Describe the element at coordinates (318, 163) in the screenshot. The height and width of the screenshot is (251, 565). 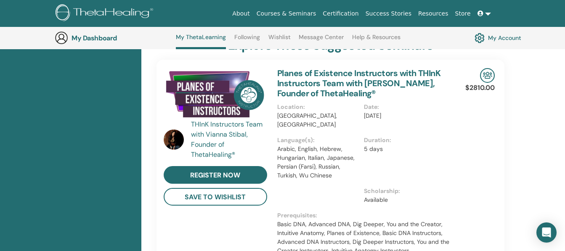
I see `p: Arabic, English, Hebrew, Hungarian, Italian, Japanese, Persian (Farsi), Russian, Turkish, Wu Chinese` at that location.